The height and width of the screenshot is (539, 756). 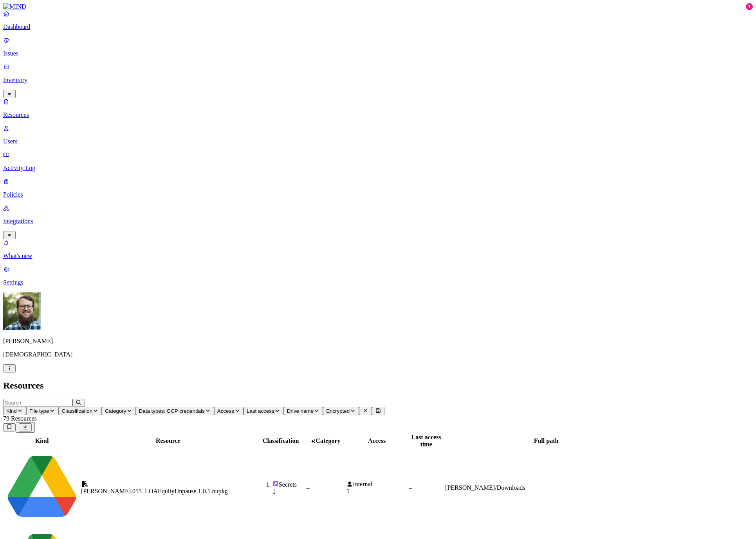 I want to click on a: Issues, so click(x=378, y=47).